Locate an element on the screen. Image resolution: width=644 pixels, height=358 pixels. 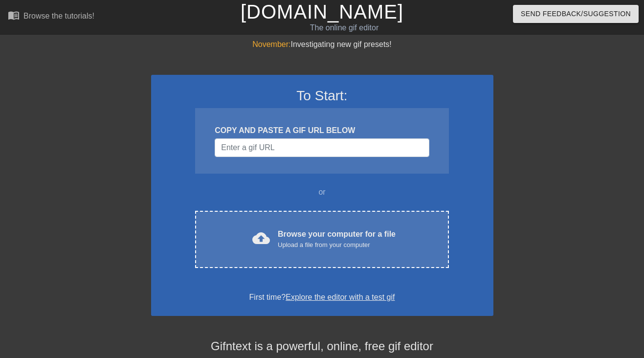
span: Send Feedback/Suggestion is located at coordinates (576, 14).